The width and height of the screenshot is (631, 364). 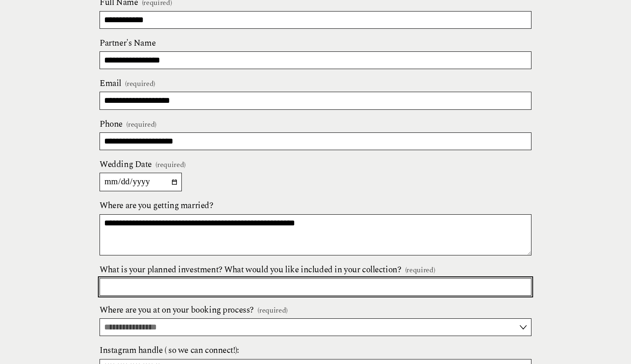 I want to click on span: Partner's Name, so click(x=128, y=43).